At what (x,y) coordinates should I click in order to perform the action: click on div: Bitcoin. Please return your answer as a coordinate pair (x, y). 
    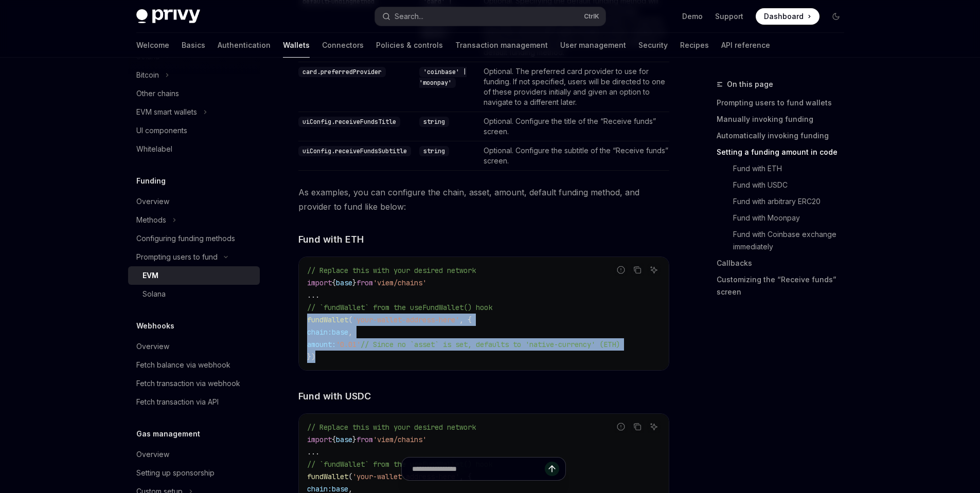
    Looking at the image, I should click on (148, 75).